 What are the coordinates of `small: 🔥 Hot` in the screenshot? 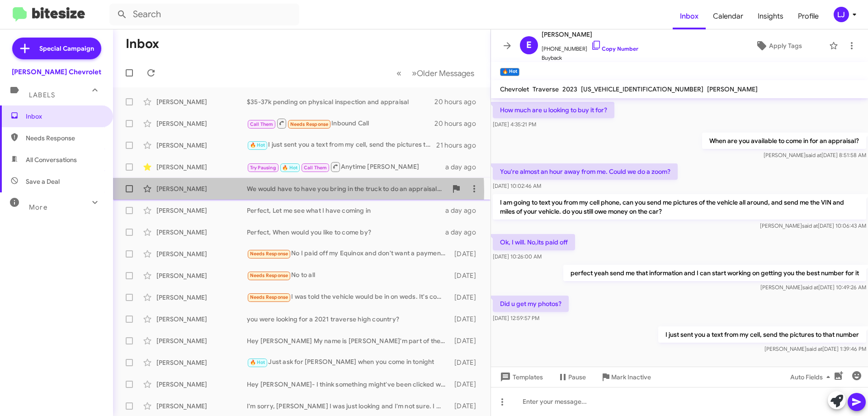 It's located at (510, 72).